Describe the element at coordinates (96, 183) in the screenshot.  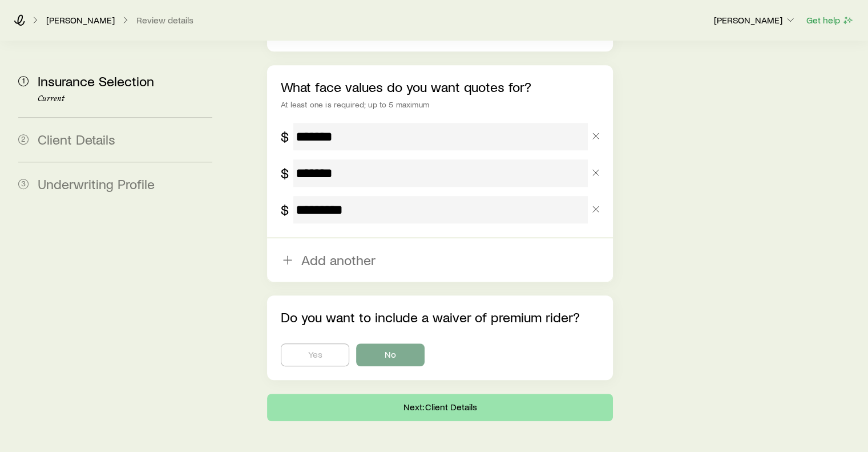
I see `span: Underwriting Profile` at that location.